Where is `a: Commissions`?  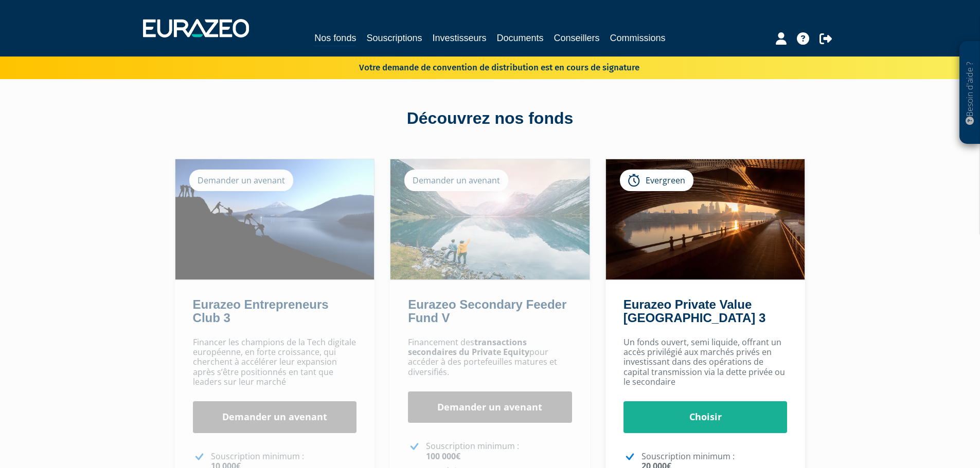
a: Commissions is located at coordinates (638, 38).